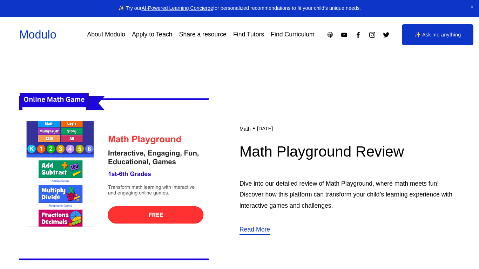 The width and height of the screenshot is (479, 269). What do you see at coordinates (344, 35) in the screenshot?
I see `a: YouTube` at bounding box center [344, 35].